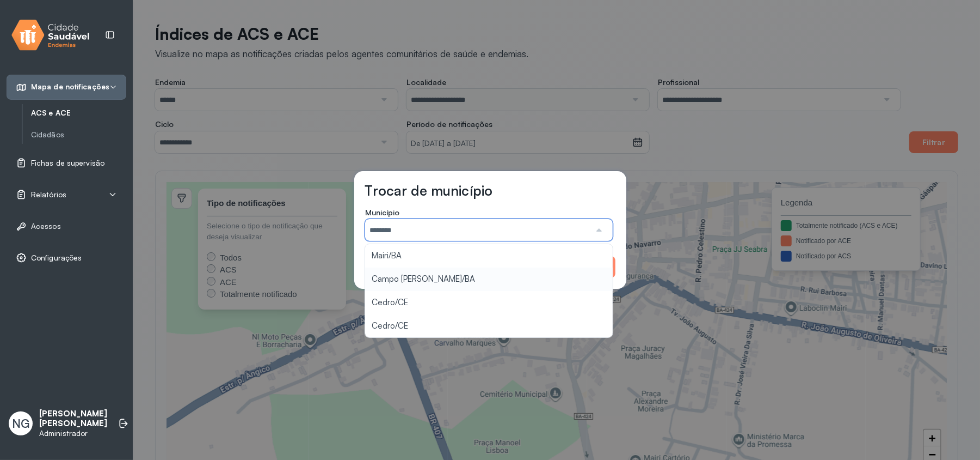  Describe the element at coordinates (70, 87) in the screenshot. I see `span: Mapa de notificações` at that location.